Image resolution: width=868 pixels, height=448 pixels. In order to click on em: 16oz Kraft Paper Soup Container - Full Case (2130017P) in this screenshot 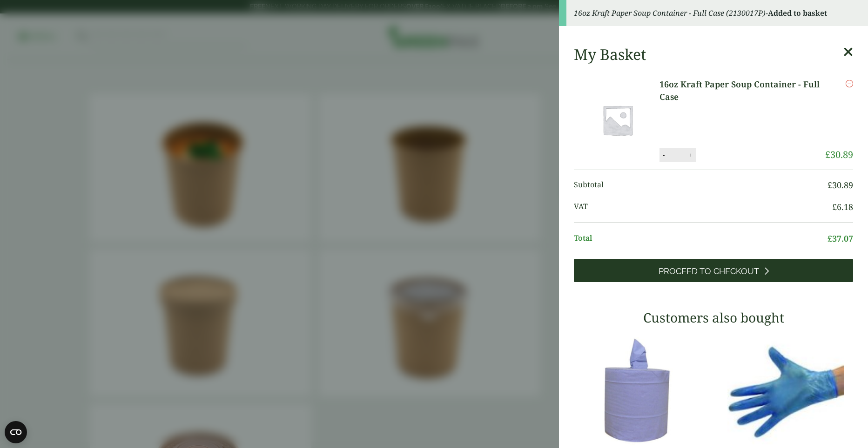, I will do `click(669, 13)`.